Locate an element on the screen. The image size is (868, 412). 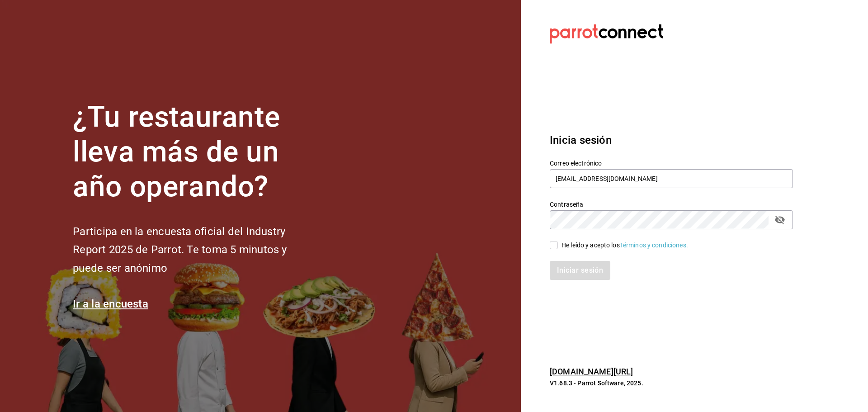
h1: ¿Tu restaurante lleva más de un año operando? is located at coordinates (195, 152).